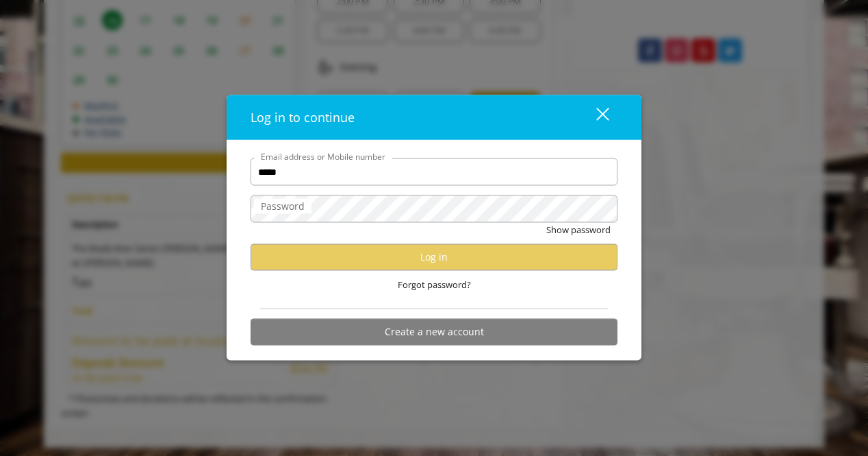 Image resolution: width=868 pixels, height=456 pixels. Describe the element at coordinates (434, 256) in the screenshot. I see `button: Log in` at that location.